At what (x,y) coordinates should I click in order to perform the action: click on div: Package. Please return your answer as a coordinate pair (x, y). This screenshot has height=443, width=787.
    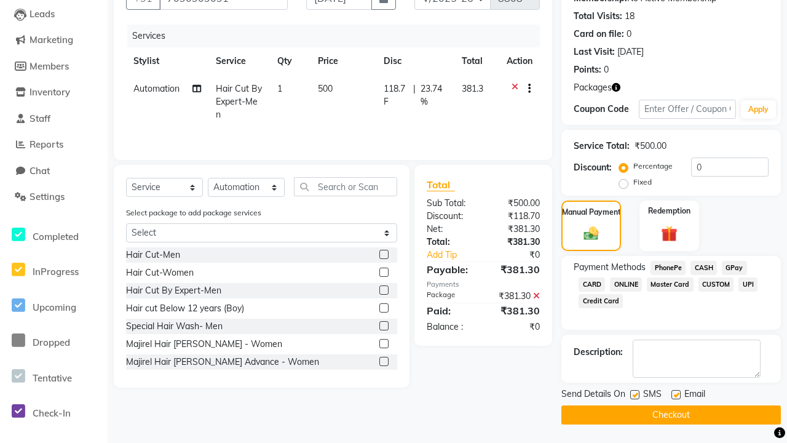
    Looking at the image, I should click on (450, 296).